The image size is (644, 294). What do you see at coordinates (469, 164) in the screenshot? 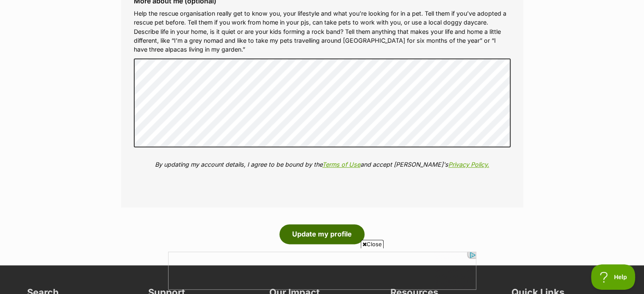
I see `a: Privacy Policy.` at bounding box center [469, 164].